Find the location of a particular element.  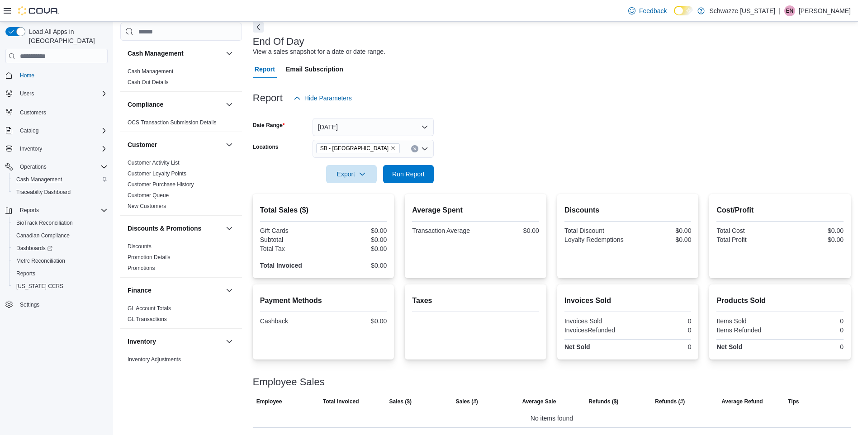

h2: Payment Methods is located at coordinates (324, 301).